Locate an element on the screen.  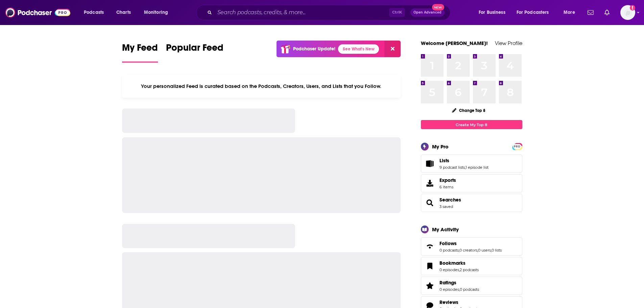
a: My Feed is located at coordinates (140, 53).